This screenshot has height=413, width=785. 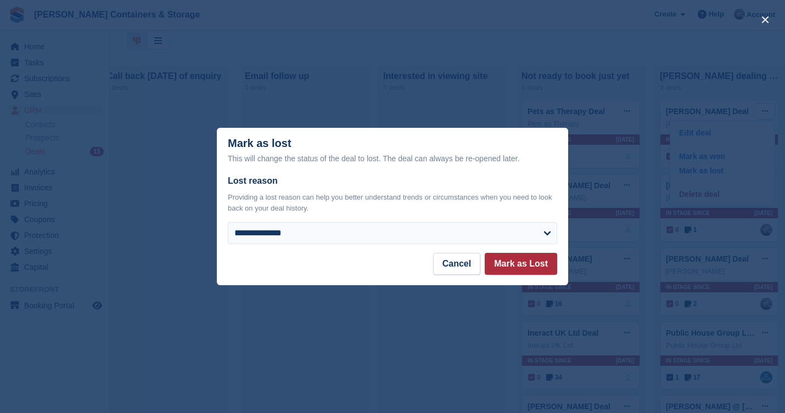 I want to click on div: This will change the status of the deal to lost. The deal can always be re-opened later., so click(x=393, y=159).